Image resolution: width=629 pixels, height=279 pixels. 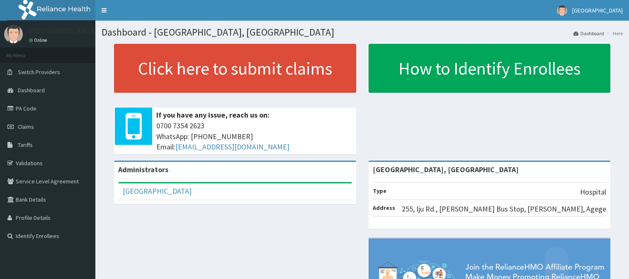 What do you see at coordinates (39, 40) in the screenshot?
I see `a: Online` at bounding box center [39, 40].